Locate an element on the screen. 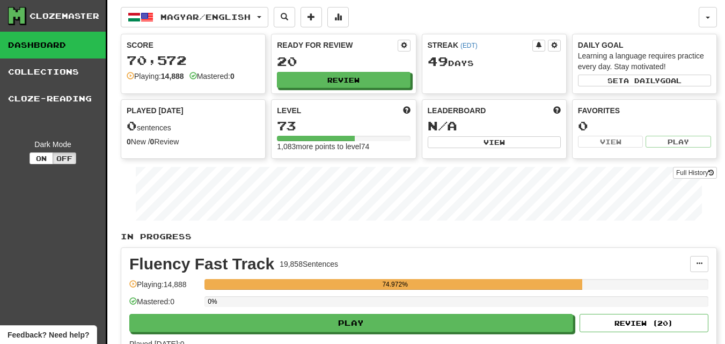 Image resolution: width=725 pixels, height=344 pixels. div: 19,858 Sentences is located at coordinates (308, 264).